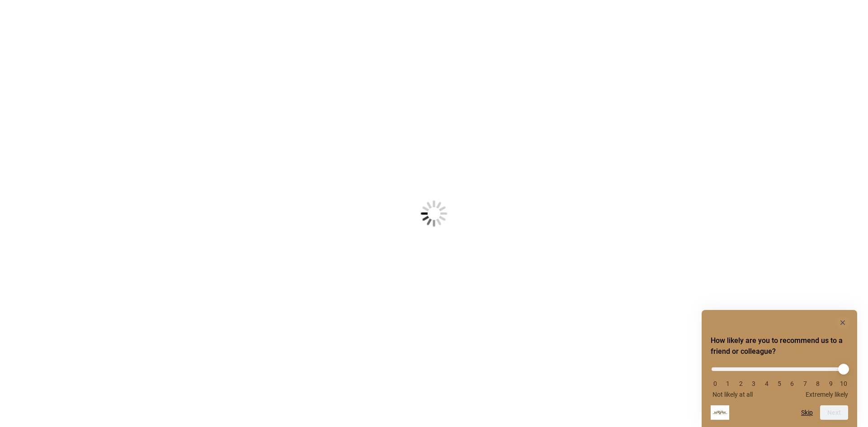  I want to click on li: 9, so click(831, 384).